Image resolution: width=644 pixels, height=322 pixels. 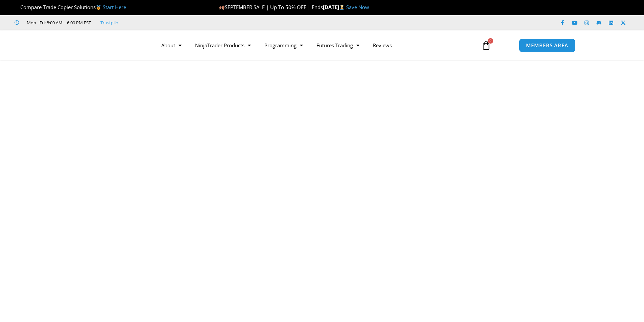 I want to click on a: Save Now, so click(x=358, y=7).